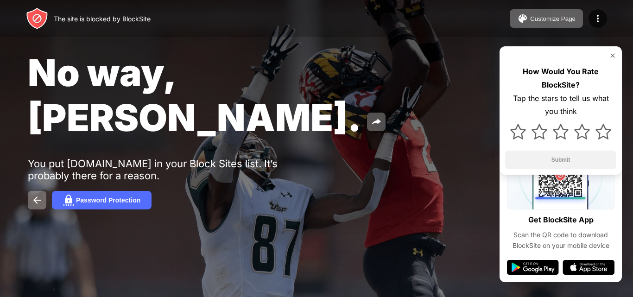 The height and width of the screenshot is (297, 633). Describe the element at coordinates (102, 19) in the screenshot. I see `div: The site is blocked by BlockSite` at that location.